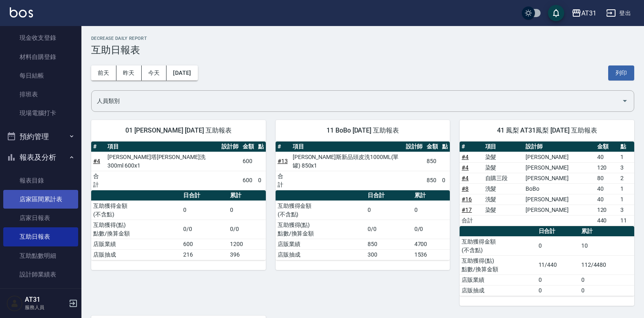  I want to click on a: 現金收支登錄, so click(41, 38).